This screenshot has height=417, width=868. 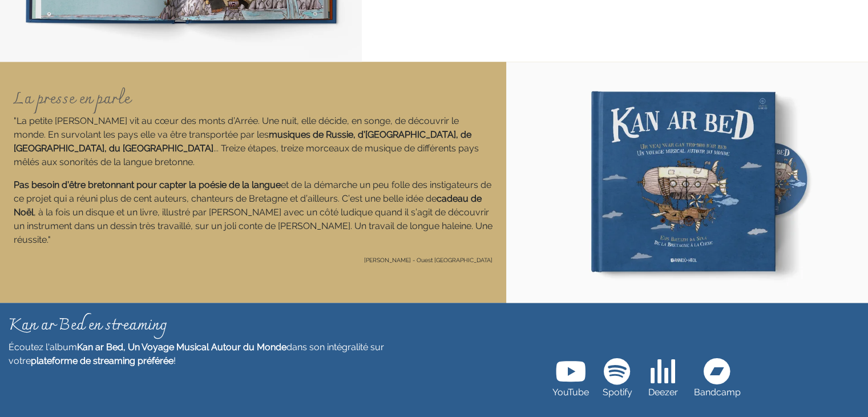 I want to click on img: Kan ar Bed - Livre-CD, so click(x=687, y=182).